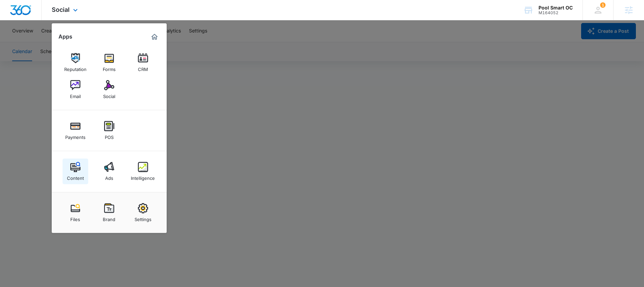  I want to click on span: 1, so click(602, 5).